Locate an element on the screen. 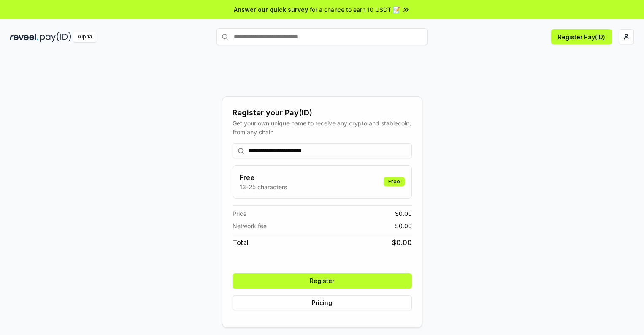 The image size is (644, 335). span: for a chance to earn 10 USDT 📝 is located at coordinates (355, 9).